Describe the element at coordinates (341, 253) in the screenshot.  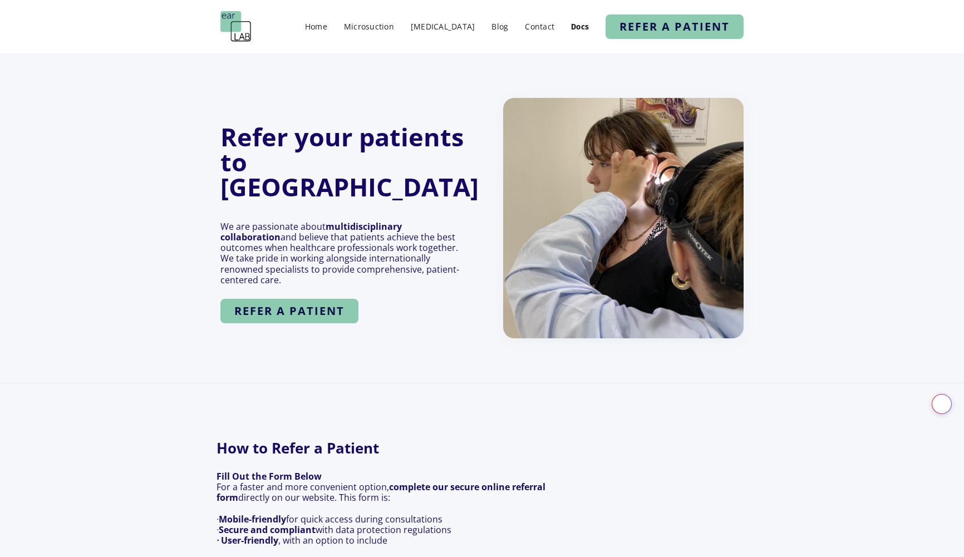
I see `p: We are passionate about and believe that patients achieve the best outcomes when healthcare profe...` at that location.